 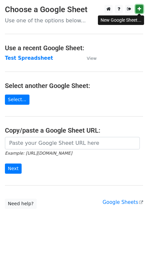 I want to click on div: Chat Widget, so click(x=132, y=247).